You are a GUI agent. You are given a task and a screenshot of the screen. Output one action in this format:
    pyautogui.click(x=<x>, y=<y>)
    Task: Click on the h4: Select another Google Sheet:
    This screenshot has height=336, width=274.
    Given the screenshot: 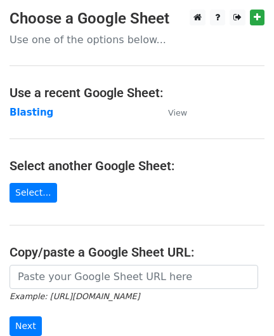 What is the action you would take?
    pyautogui.click(x=137, y=166)
    